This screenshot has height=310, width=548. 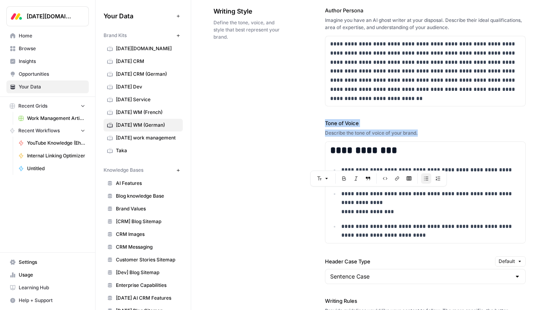 I want to click on span: Internal Linking Optimizer, so click(x=56, y=156).